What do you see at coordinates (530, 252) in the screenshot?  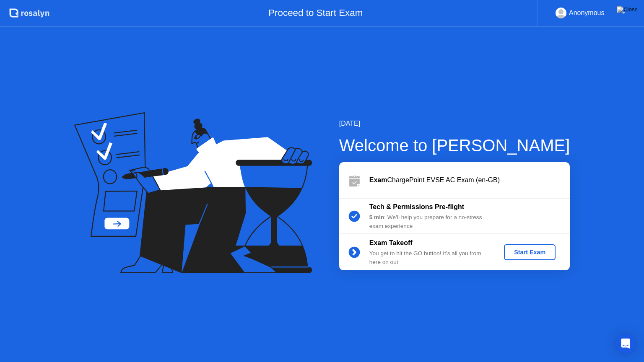 I see `button: Start Exam` at bounding box center [530, 252].